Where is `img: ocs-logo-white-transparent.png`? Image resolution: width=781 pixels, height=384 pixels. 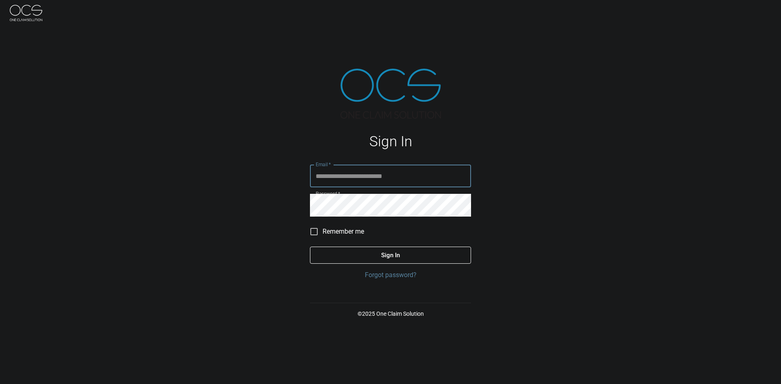
img: ocs-logo-white-transparent.png is located at coordinates (26, 13).